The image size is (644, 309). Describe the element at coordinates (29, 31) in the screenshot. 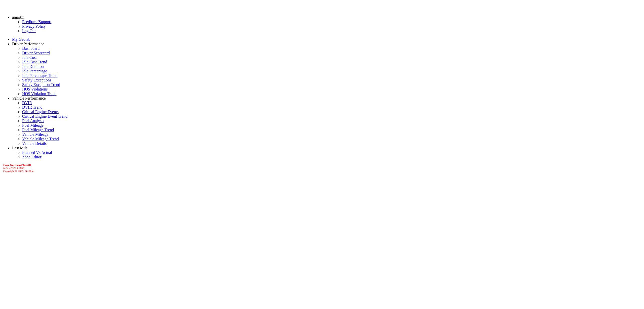

I see `a: Log Out` at that location.